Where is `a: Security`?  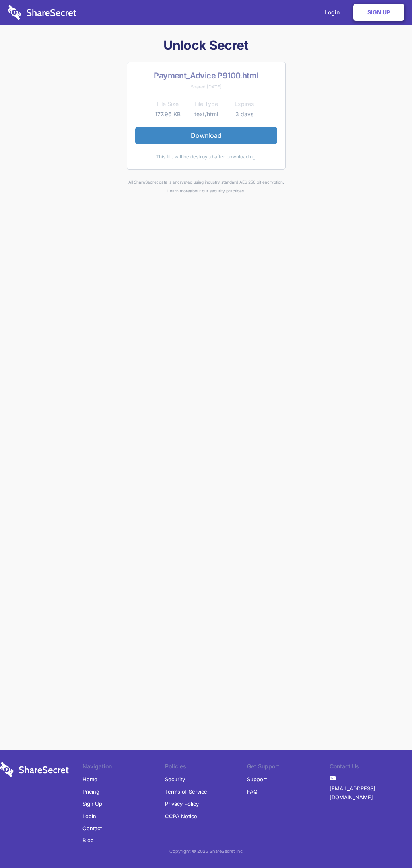
a: Security is located at coordinates (175, 780).